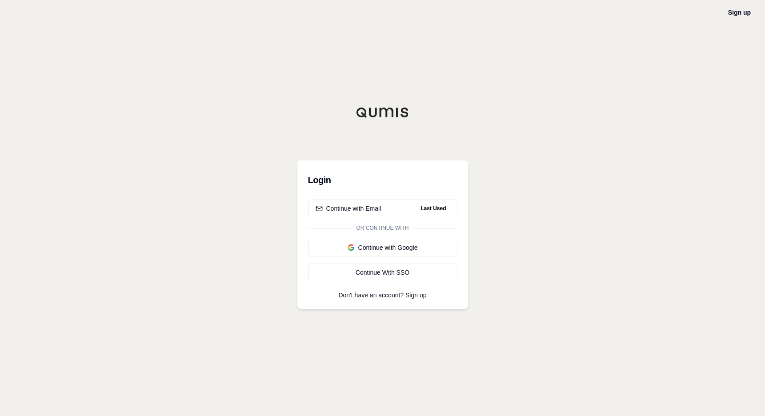  What do you see at coordinates (383, 112) in the screenshot?
I see `img: Qumis` at bounding box center [383, 112].